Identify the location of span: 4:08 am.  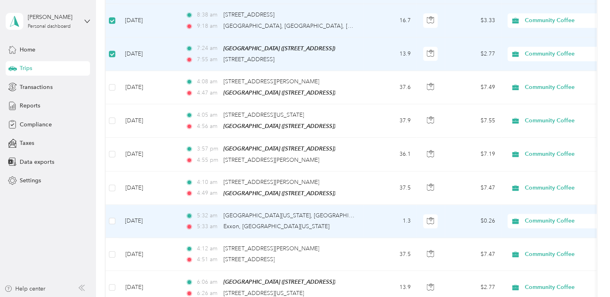
(208, 82).